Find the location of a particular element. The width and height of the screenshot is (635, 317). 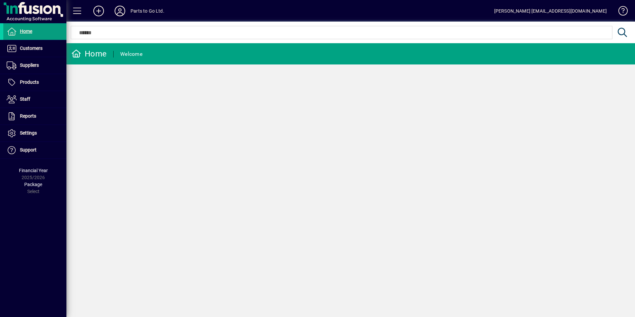

button: Profile is located at coordinates (120, 11).